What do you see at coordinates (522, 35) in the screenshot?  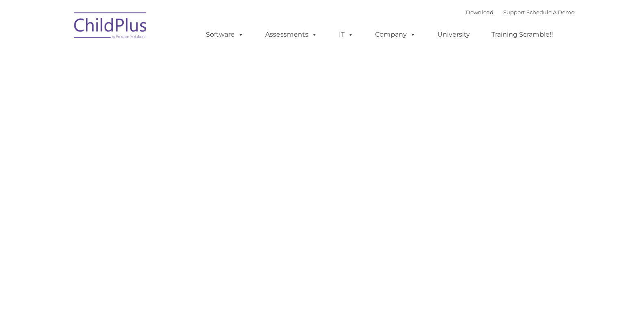 I see `a: Training Scramble!!` at bounding box center [522, 35].